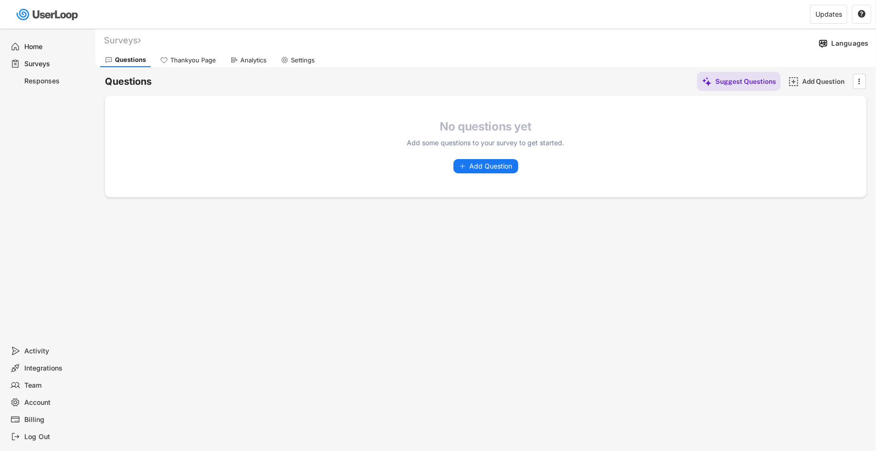  What do you see at coordinates (56, 351) in the screenshot?
I see `div: Activity` at bounding box center [56, 351].